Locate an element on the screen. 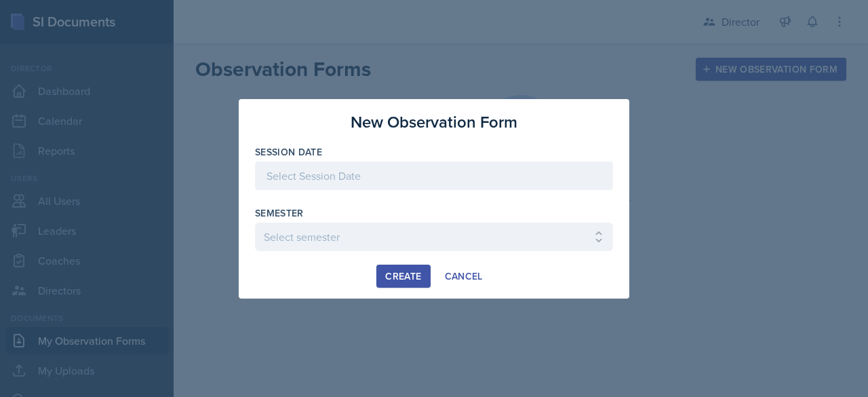  h3: New Observation Form is located at coordinates (434, 122).